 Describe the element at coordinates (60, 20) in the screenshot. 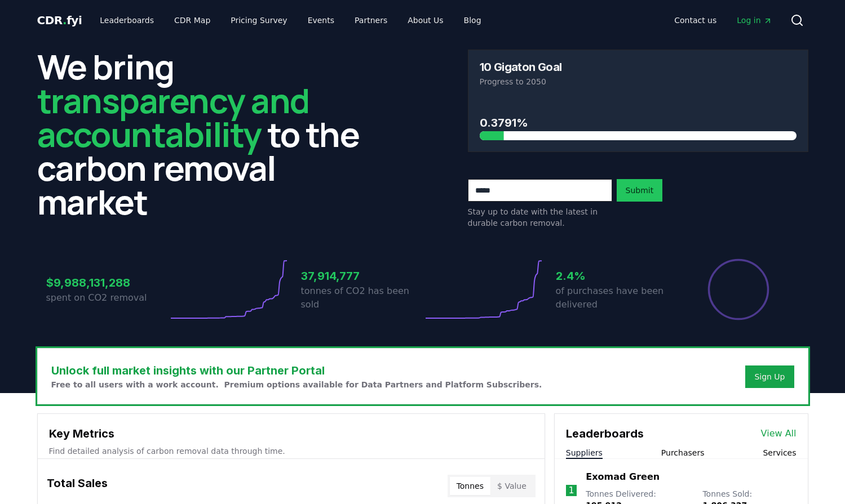

I see `a: CDR.fyi` at that location.